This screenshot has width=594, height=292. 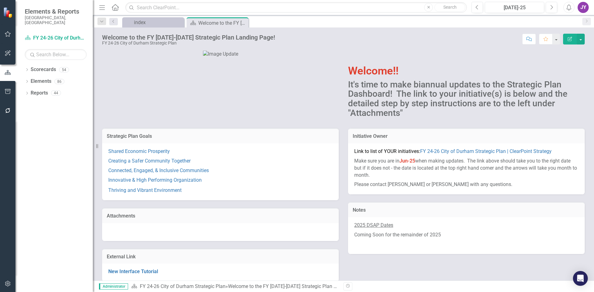 What do you see at coordinates (56, 93) in the screenshot?
I see `div: 44` at bounding box center [56, 93].